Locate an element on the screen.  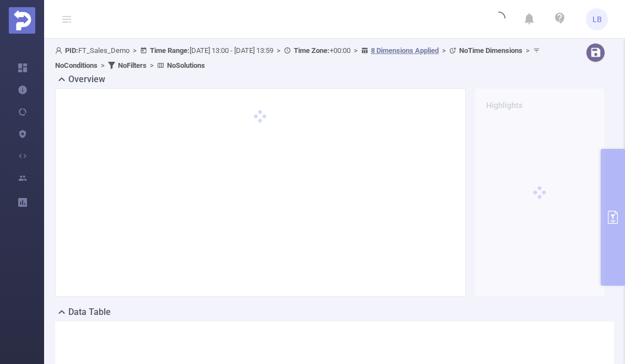
b: No Time Dimensions is located at coordinates (491, 51).